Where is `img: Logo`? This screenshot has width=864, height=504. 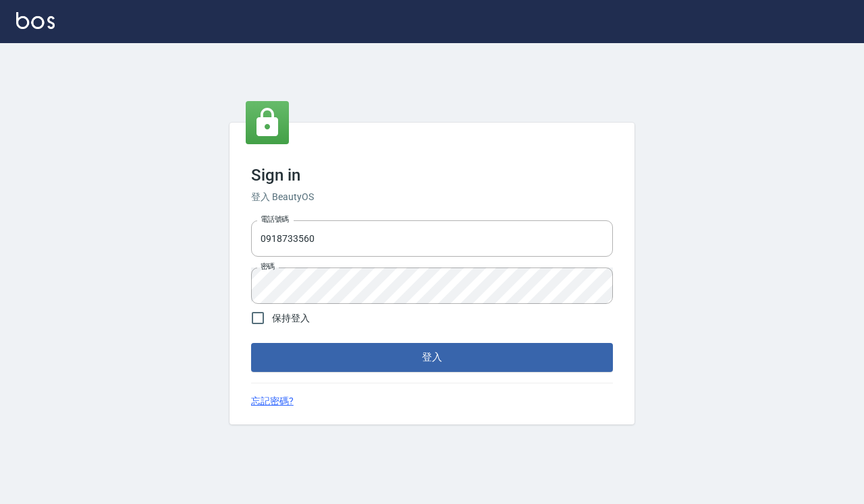 img: Logo is located at coordinates (35, 20).